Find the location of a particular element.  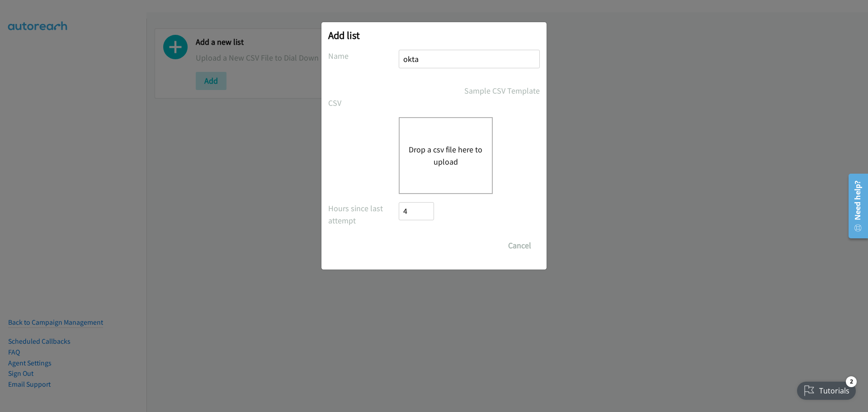

label: Name is located at coordinates (363, 56).